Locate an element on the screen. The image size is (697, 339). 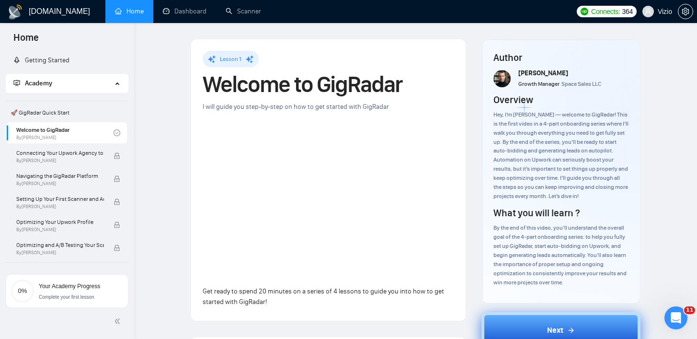
span: Your Academy Progress is located at coordinates (69, 286).